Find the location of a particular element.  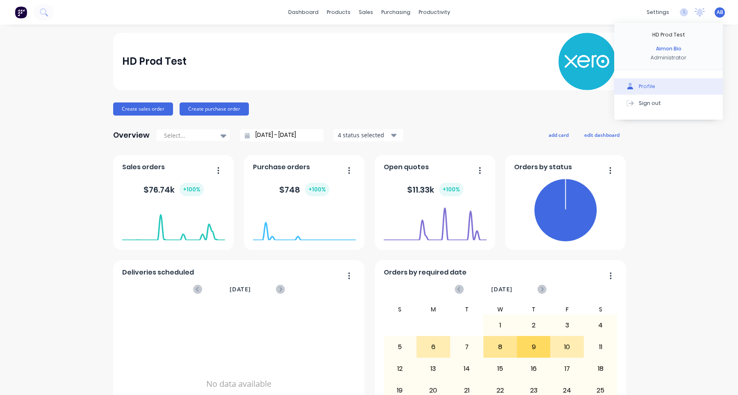

div: settings is located at coordinates (657, 12).